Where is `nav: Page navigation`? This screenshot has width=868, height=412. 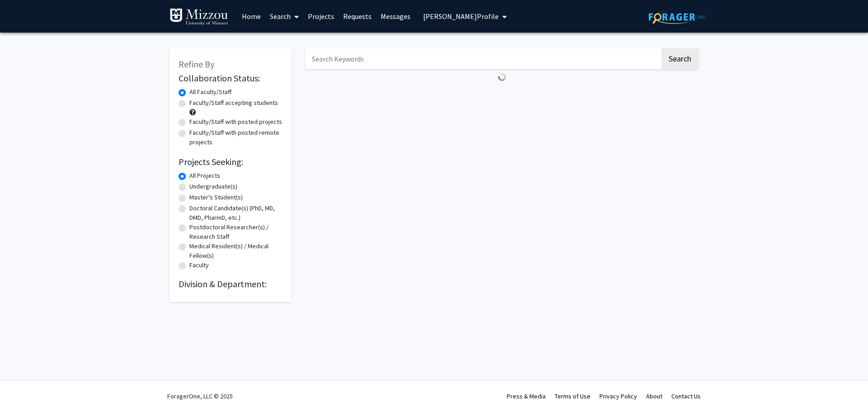 nav: Page navigation is located at coordinates (502, 95).